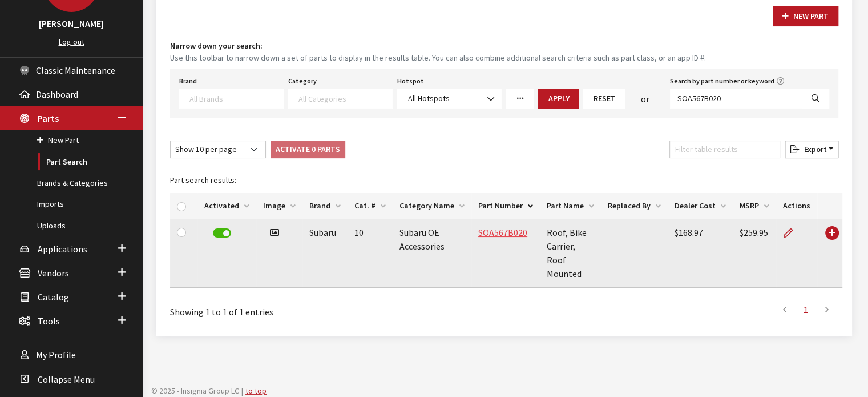  What do you see at coordinates (62, 249) in the screenshot?
I see `span: Applications` at bounding box center [62, 249].